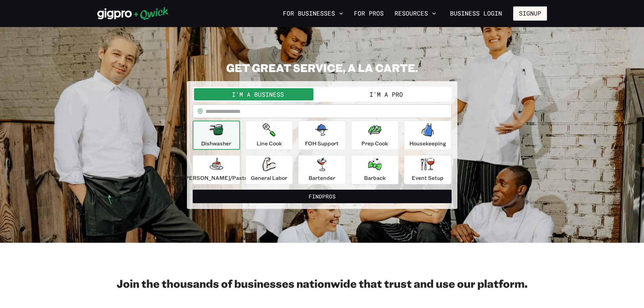  What do you see at coordinates (375, 169) in the screenshot?
I see `button: Barback` at bounding box center [375, 169].